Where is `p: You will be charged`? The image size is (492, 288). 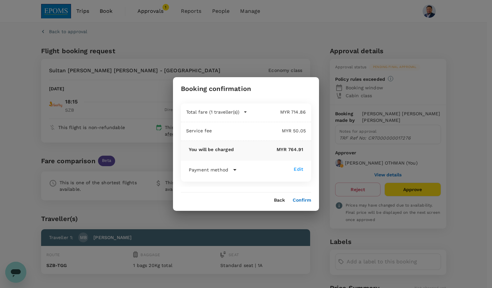 p: You will be charged is located at coordinates (211, 150).